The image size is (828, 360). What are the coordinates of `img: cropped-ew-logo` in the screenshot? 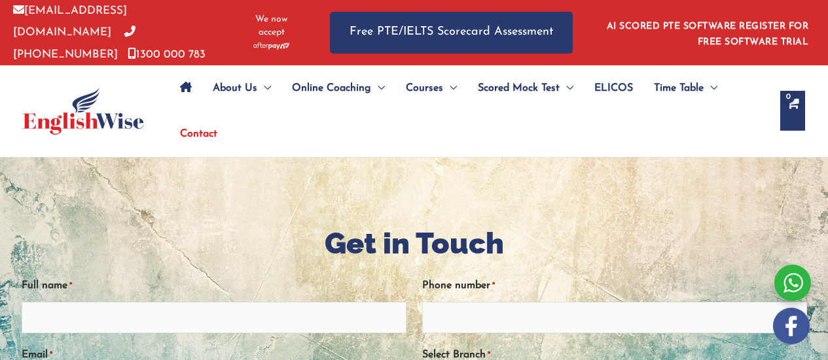 It's located at (83, 111).